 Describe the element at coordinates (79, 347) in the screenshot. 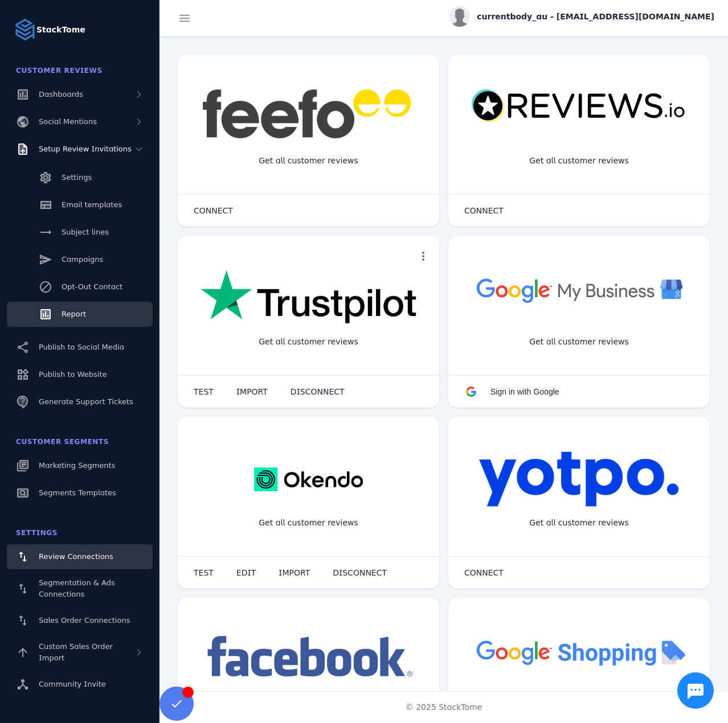

I see `a: Publish to Social Media` at that location.